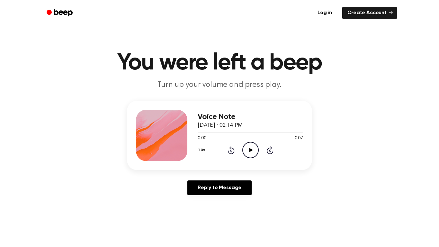 The image size is (439, 247). I want to click on button: 1.0x, so click(202, 150).